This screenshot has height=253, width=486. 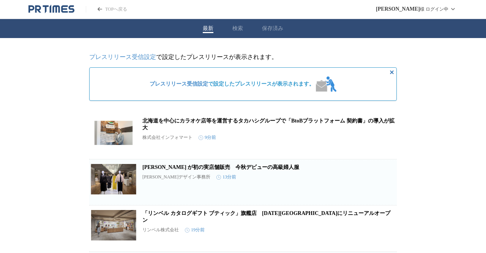 What do you see at coordinates (161, 229) in the screenshot?
I see `p: リンベル株式会社` at bounding box center [161, 229].